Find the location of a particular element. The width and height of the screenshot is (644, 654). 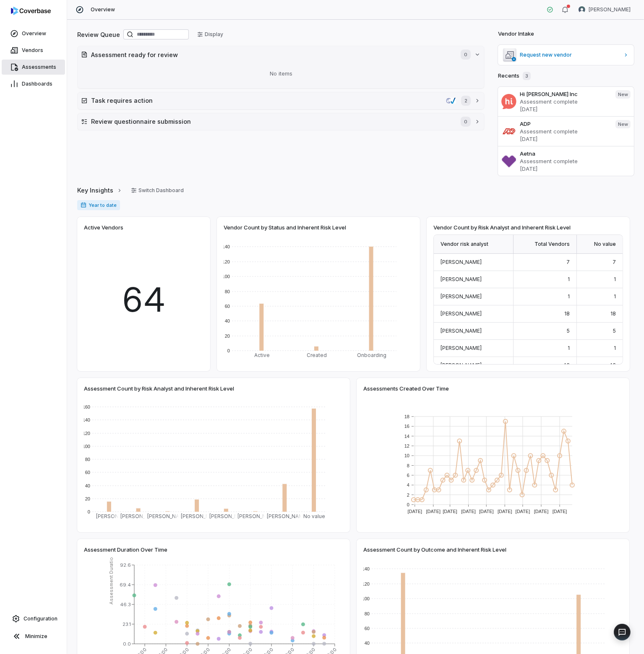

span: Assessments Created Over Time is located at coordinates (406, 389).